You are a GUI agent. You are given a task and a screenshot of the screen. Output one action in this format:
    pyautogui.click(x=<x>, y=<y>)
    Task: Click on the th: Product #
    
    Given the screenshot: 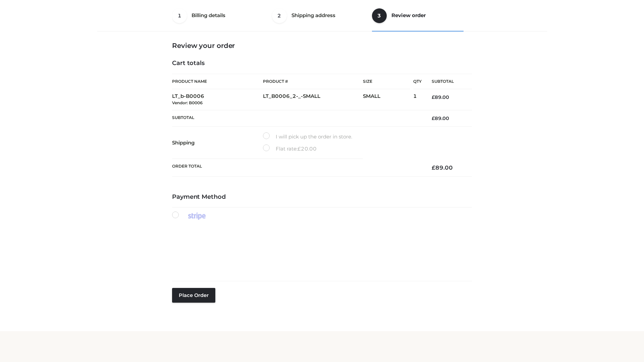 What is the action you would take?
    pyautogui.click(x=313, y=82)
    